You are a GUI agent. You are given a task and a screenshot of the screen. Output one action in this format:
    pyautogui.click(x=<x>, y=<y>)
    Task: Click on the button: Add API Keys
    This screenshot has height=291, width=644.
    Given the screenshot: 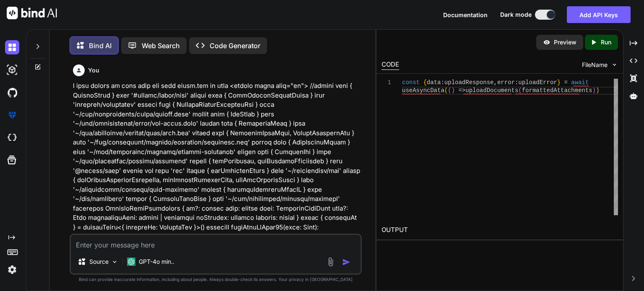 What is the action you would take?
    pyautogui.click(x=599, y=14)
    